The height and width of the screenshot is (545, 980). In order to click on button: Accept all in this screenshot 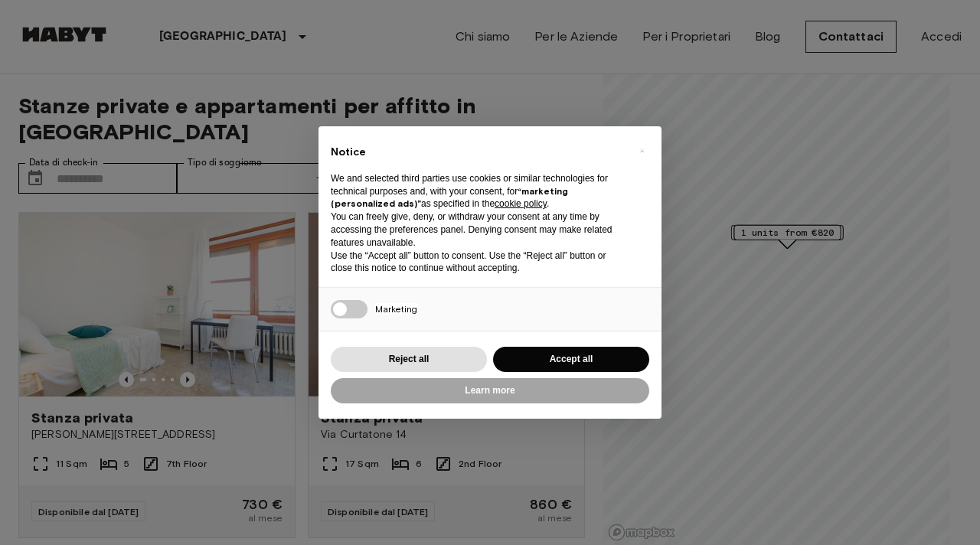, I will do `click(571, 359)`.